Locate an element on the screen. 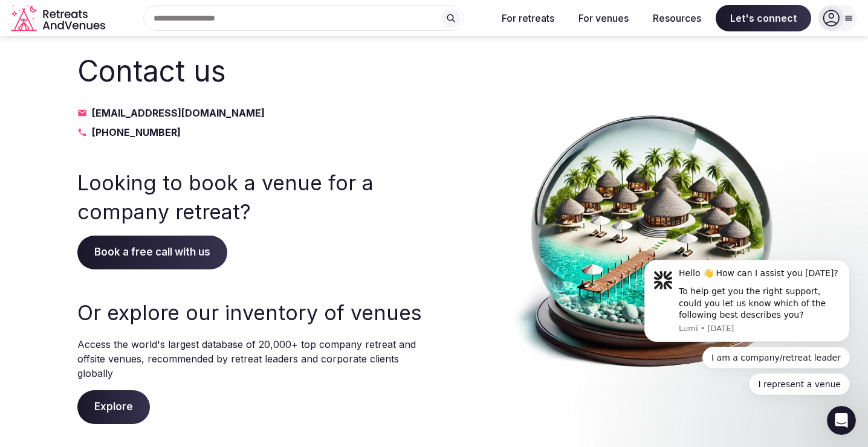 The image size is (868, 447). a: Explore is located at coordinates (114, 406).